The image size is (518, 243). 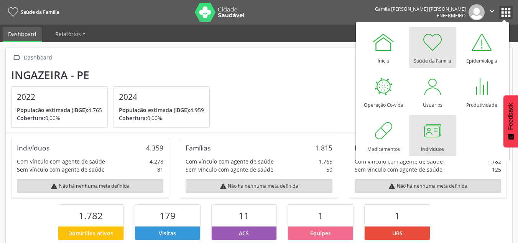 I want to click on span: Equipes, so click(x=321, y=233).